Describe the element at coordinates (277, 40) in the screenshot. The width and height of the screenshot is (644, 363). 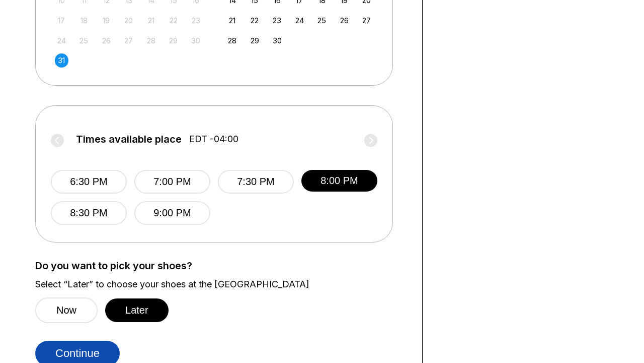
I see `div: Choose Tuesday, September 30th, 2025` at that location.